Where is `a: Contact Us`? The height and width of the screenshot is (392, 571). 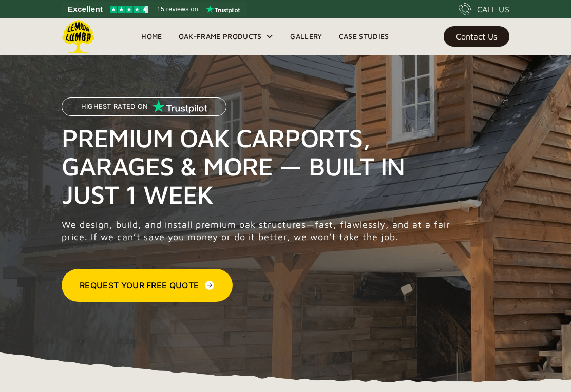 a: Contact Us is located at coordinates (476, 37).